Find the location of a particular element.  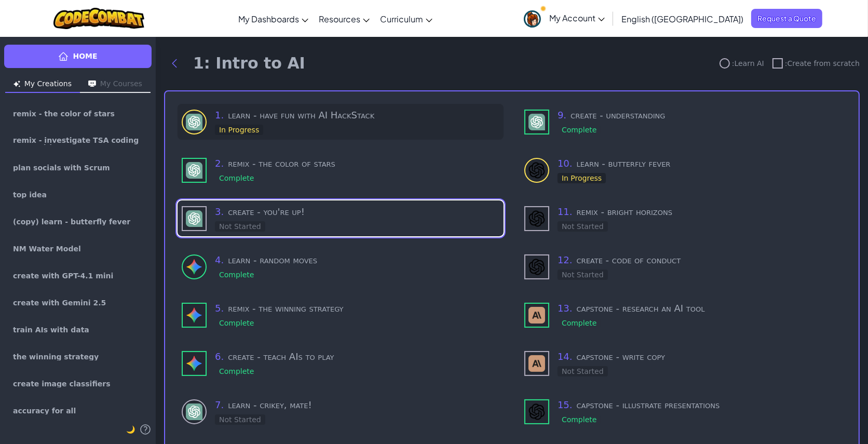

span: Home is located at coordinates (84, 56).